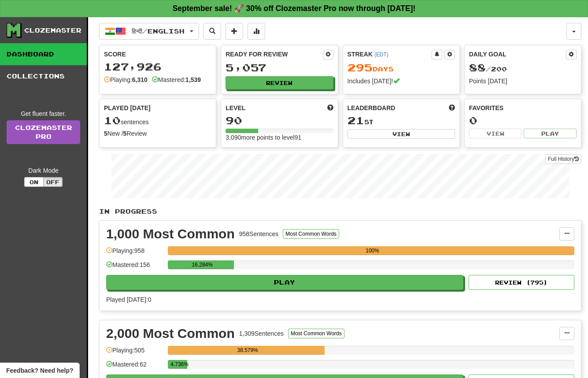 The width and height of the screenshot is (588, 378). I want to click on div: 4.736%, so click(179, 364).